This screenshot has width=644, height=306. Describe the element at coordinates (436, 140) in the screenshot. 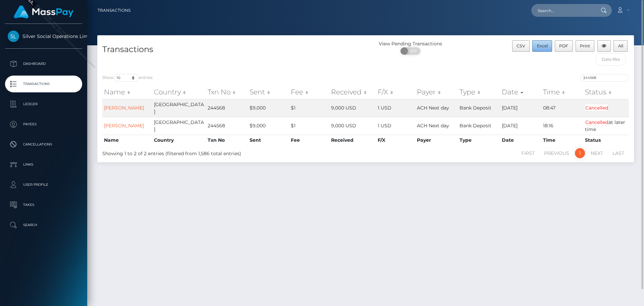

I see `th: Payer` at that location.